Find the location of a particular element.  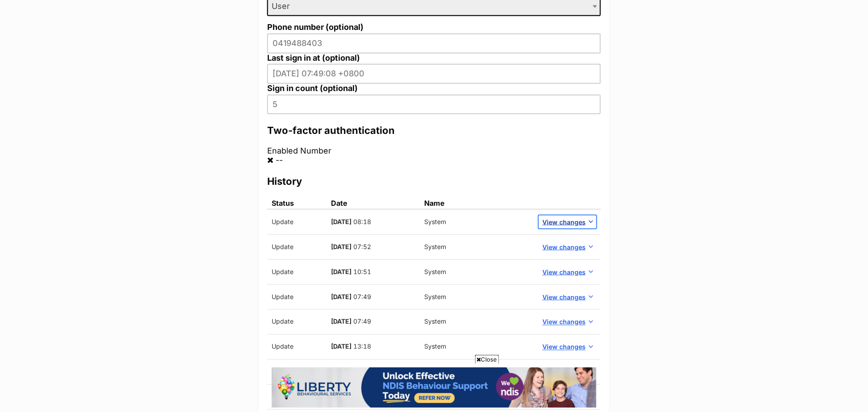

span: Enabled is located at coordinates (283, 150).